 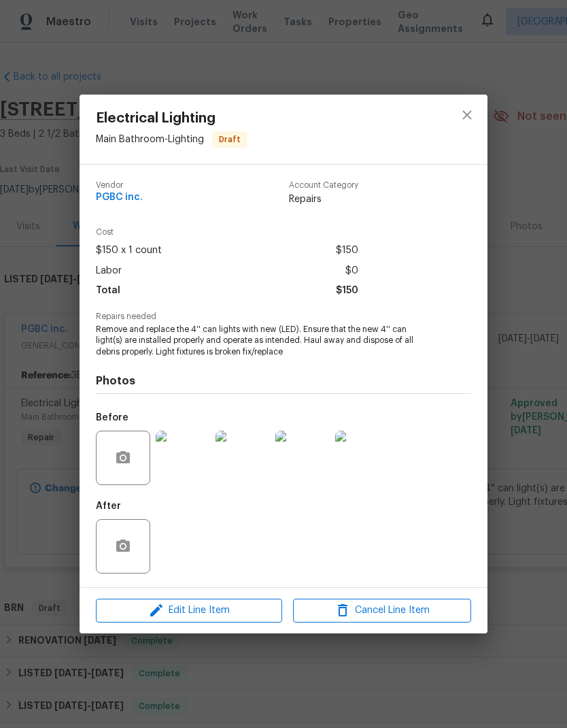 What do you see at coordinates (189, 610) in the screenshot?
I see `button: Edit Line Item` at bounding box center [189, 610].